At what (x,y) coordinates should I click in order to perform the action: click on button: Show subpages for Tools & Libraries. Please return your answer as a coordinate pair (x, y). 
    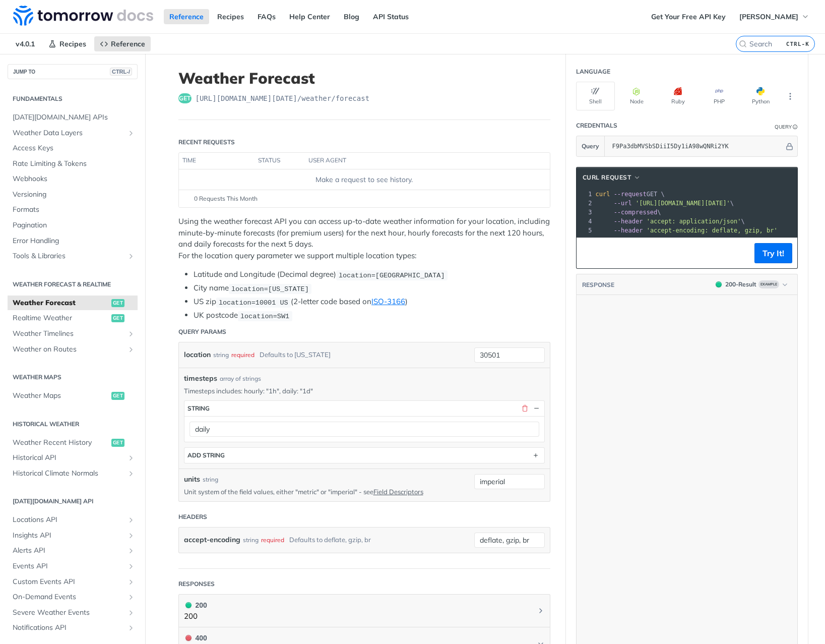
    Looking at the image, I should click on (131, 256).